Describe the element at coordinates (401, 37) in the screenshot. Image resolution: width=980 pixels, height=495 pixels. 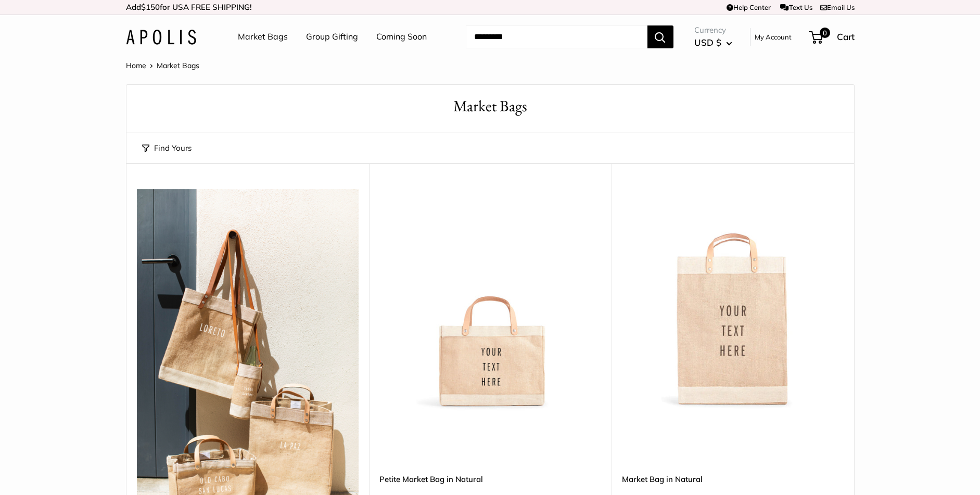
I see `a: Coming Soon` at that location.